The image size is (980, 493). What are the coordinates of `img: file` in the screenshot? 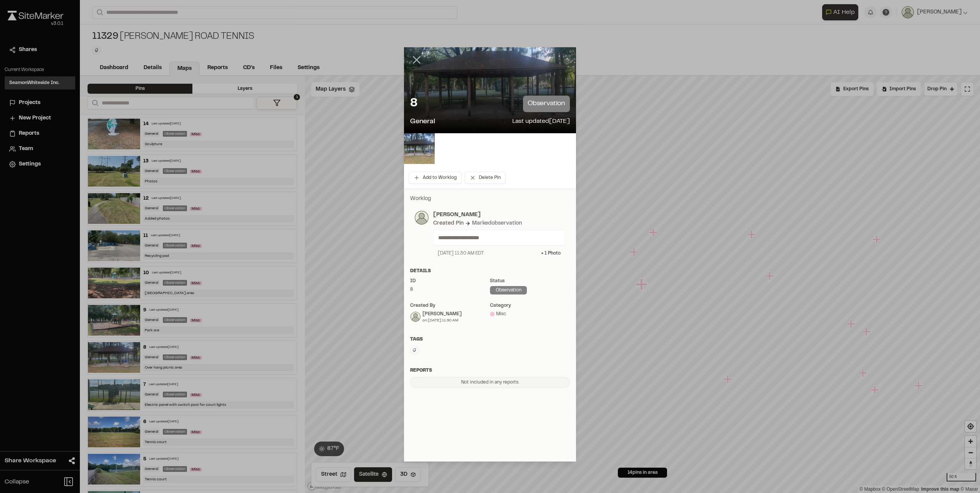 It's located at (419, 149).